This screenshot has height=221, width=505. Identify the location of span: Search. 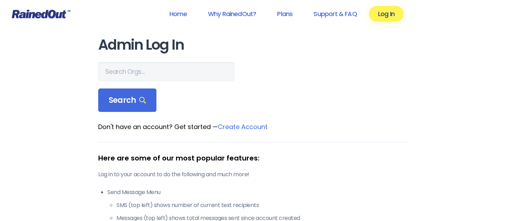
(127, 101).